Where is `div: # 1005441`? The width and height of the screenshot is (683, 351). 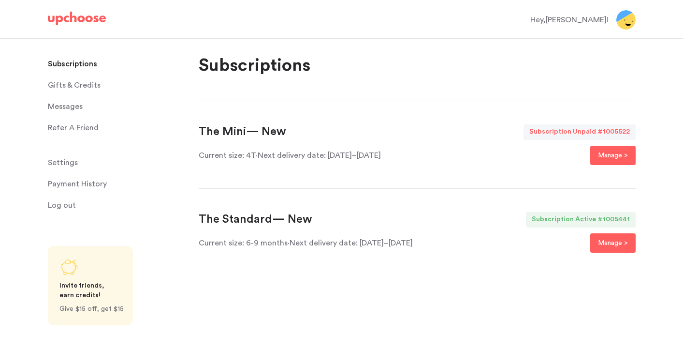 div: # 1005441 is located at coordinates (616, 220).